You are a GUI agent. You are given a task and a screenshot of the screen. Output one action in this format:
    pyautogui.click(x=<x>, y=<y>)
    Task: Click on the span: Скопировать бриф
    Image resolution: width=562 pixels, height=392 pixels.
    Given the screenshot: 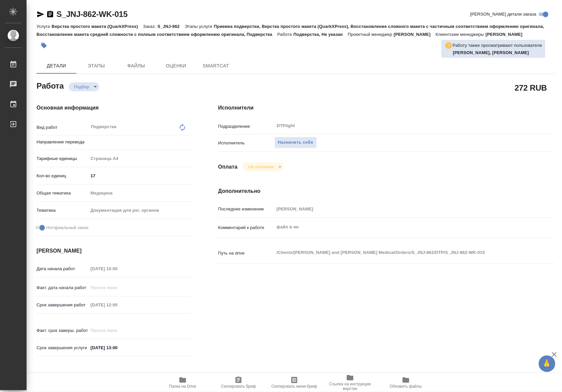 What is the action you would take?
    pyautogui.click(x=238, y=387)
    